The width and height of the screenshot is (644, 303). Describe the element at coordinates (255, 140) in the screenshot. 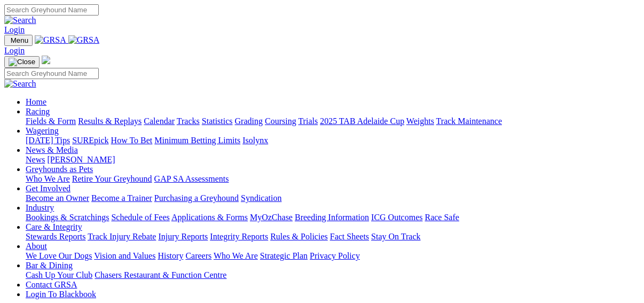

I see `a: Isolynx` at that location.